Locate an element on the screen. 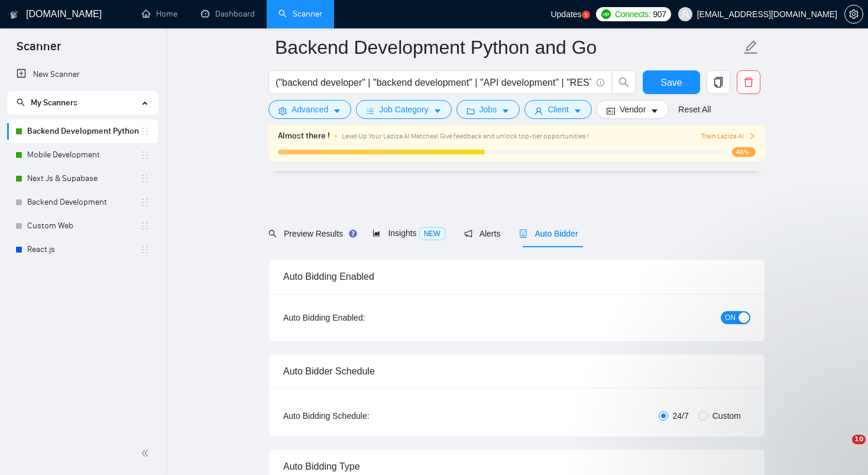  div: Auto Bidding Enabled: is located at coordinates (361, 318).